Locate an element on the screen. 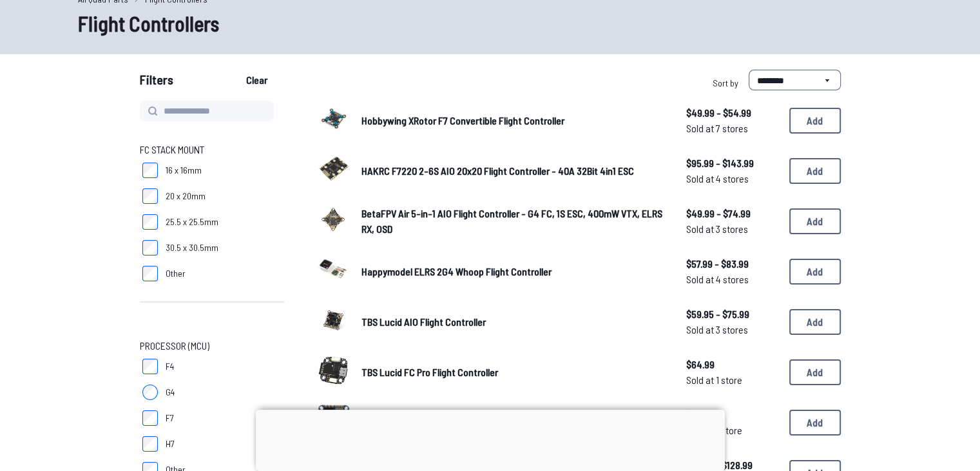 This screenshot has width=980, height=471. a: TBS Lucid AIO Flight Controller is located at coordinates (513, 321).